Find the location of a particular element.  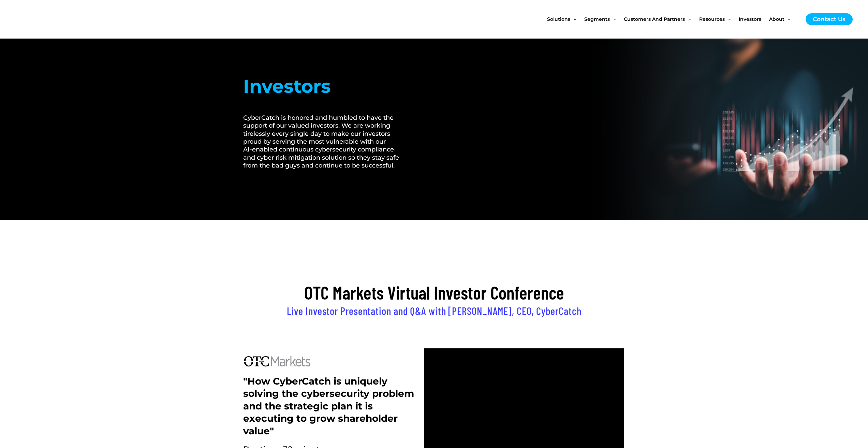

span: About is located at coordinates (777, 19).